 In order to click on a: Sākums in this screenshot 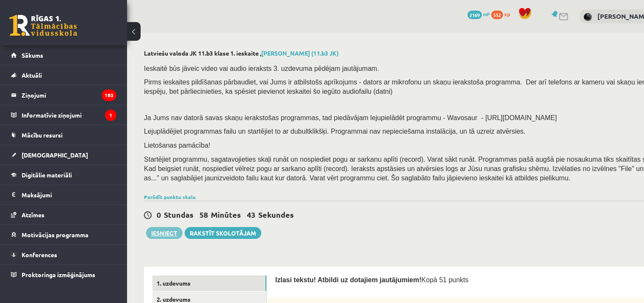, I will do `click(63, 55)`.